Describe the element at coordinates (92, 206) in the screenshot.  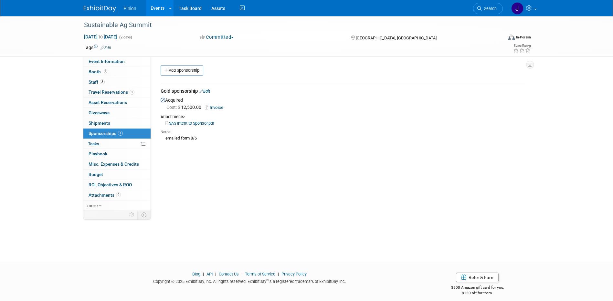
I see `span: more` at that location.